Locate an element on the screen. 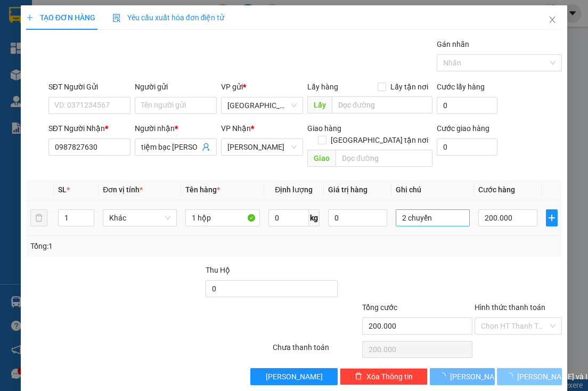 The image size is (588, 391). div: Tổng: 1 is located at coordinates (130, 246).